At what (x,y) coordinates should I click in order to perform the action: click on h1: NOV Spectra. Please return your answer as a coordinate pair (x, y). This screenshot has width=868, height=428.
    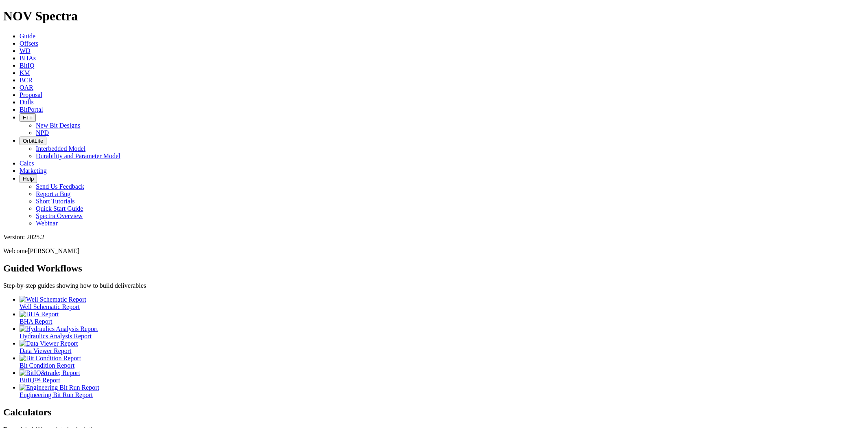
    Looking at the image, I should click on (434, 16).